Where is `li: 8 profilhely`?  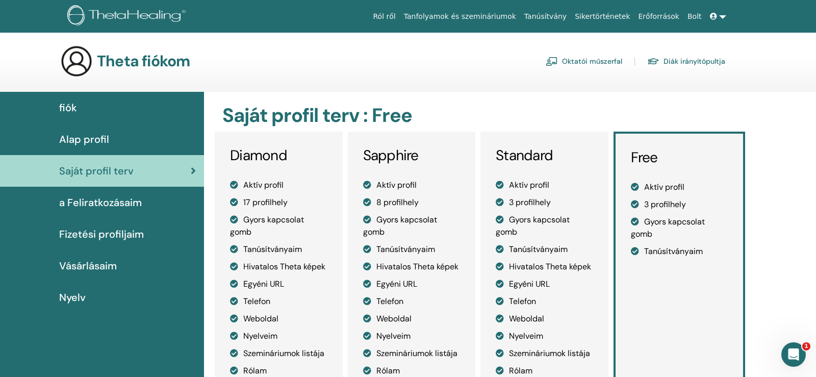
li: 8 profilhely is located at coordinates (412, 203).